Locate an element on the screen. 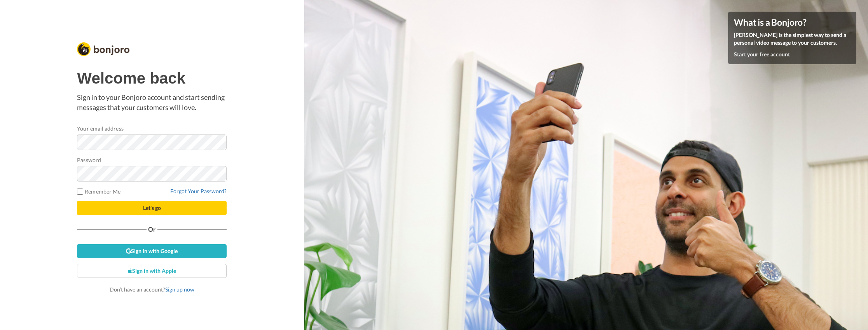  span: Let's go is located at coordinates (152, 207).